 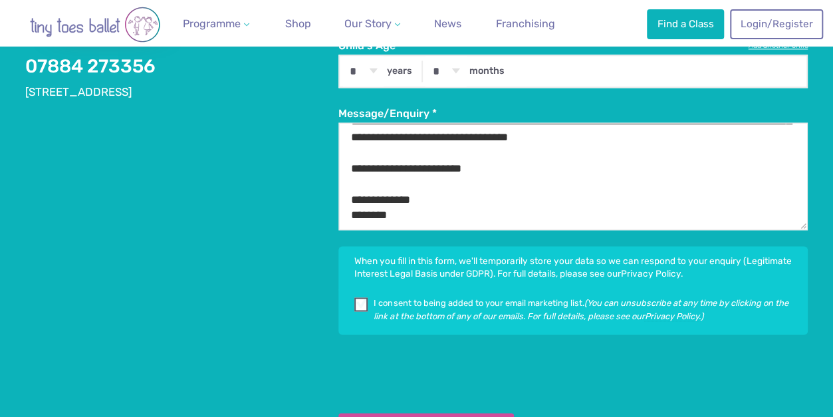 I want to click on span: Franchising, so click(x=525, y=23).